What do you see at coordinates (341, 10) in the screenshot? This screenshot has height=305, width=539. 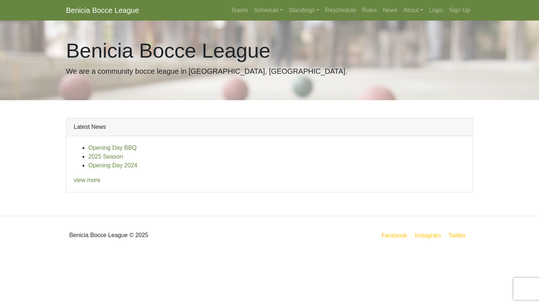 I see `a: Reschedule` at bounding box center [341, 10].